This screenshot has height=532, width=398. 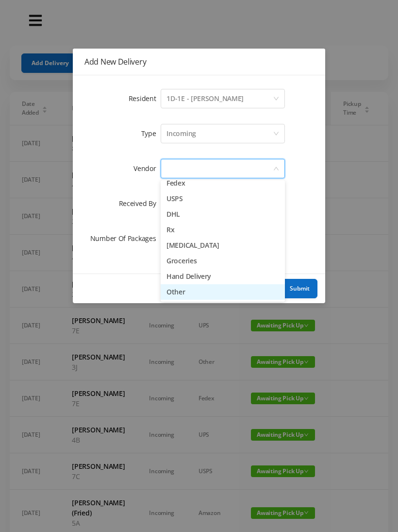 I want to click on li: Other, so click(x=223, y=292).